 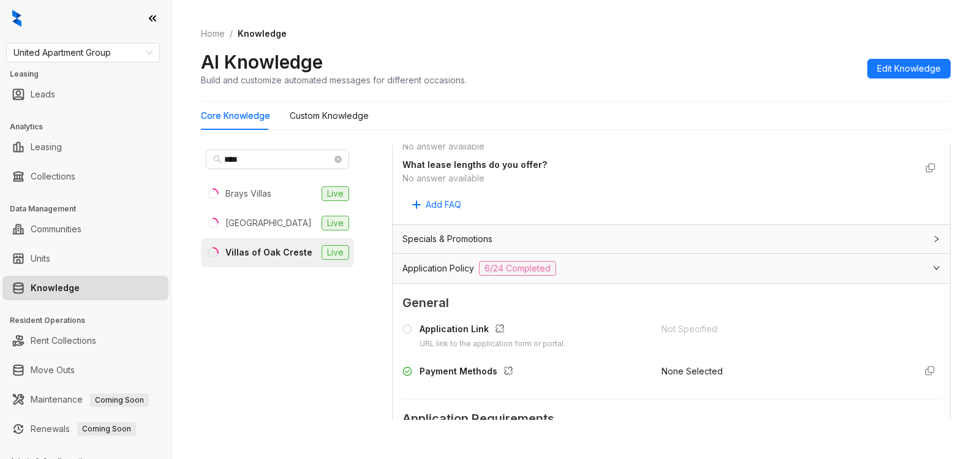 I want to click on li: Knowledge, so click(x=85, y=288).